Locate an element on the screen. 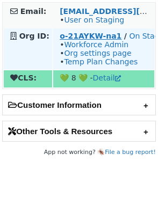  a: Org settings page is located at coordinates (97, 53).